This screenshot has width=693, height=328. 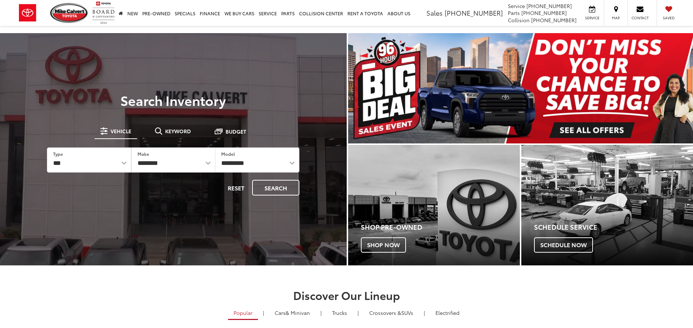 What do you see at coordinates (70, 13) in the screenshot?
I see `img: Mike Calvert Toyota` at bounding box center [70, 13].